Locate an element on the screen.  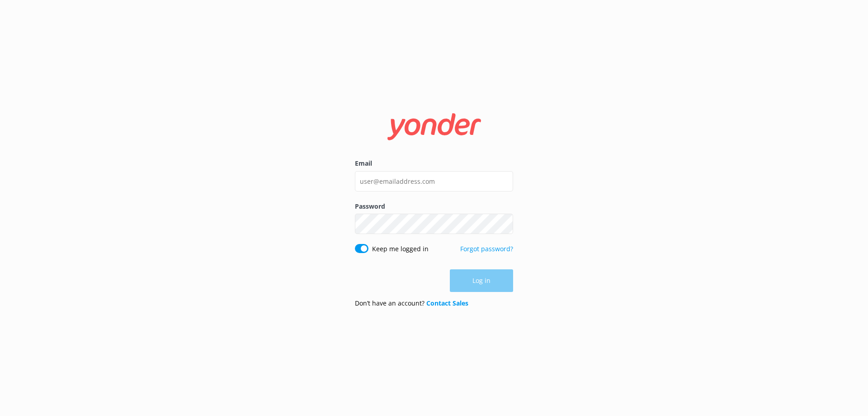
a: Forgot password? is located at coordinates (486, 248).